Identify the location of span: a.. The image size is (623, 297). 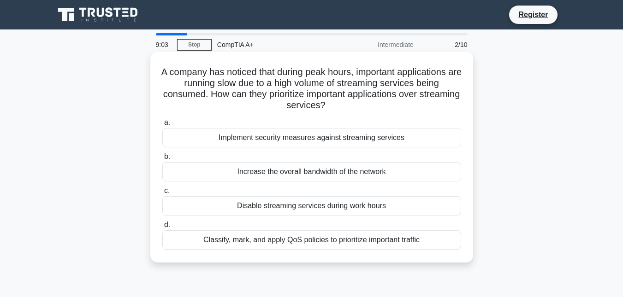
(167, 122).